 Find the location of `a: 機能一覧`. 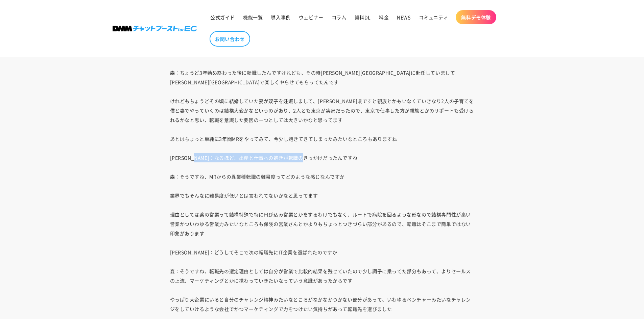

a: 機能一覧 is located at coordinates (253, 17).